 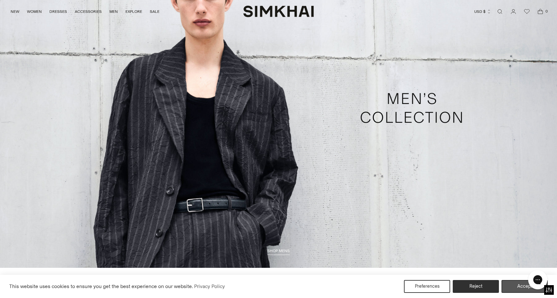 What do you see at coordinates (209, 286) in the screenshot?
I see `a: Privacy Policy (opens in a new tab)` at bounding box center [209, 286].